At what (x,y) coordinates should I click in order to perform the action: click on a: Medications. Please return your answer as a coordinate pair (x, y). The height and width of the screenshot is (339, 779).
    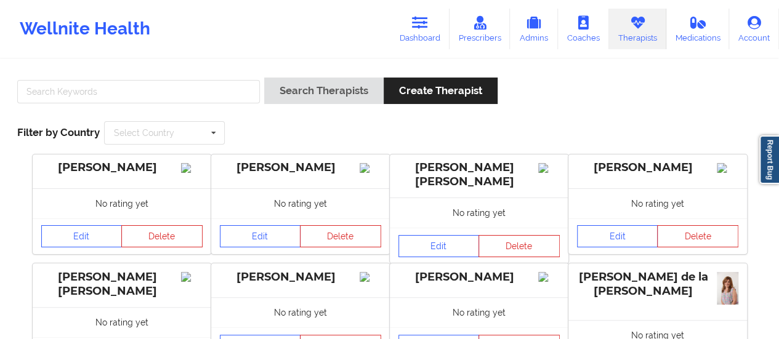
    Looking at the image, I should click on (698, 29).